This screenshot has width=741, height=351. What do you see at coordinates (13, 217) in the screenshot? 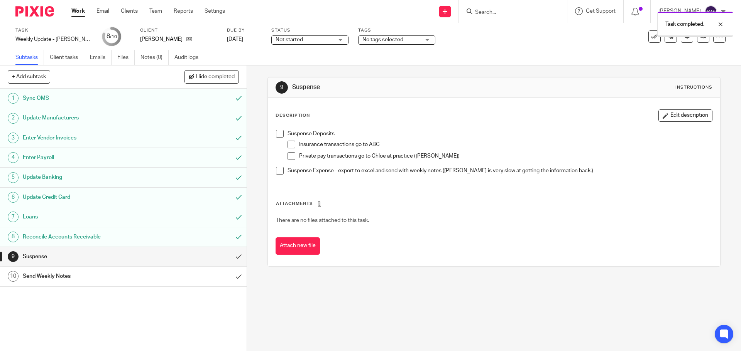
I see `div: 7` at bounding box center [13, 217].